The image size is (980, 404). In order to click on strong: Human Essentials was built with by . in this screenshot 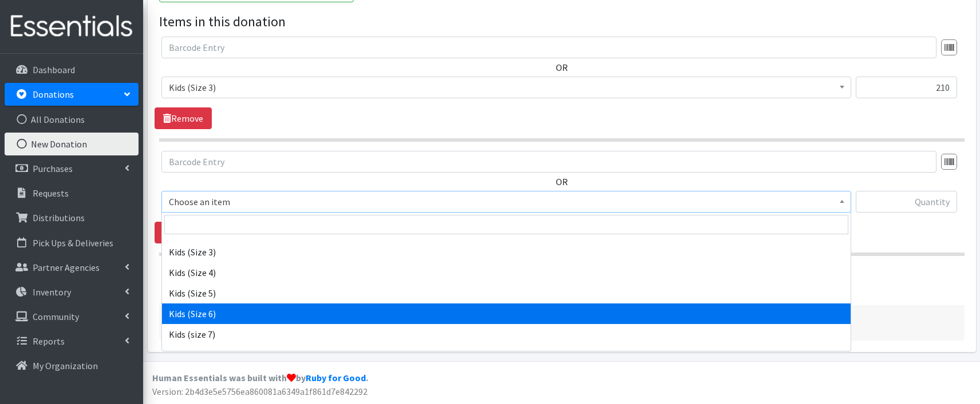, I will do `click(260, 378)`.